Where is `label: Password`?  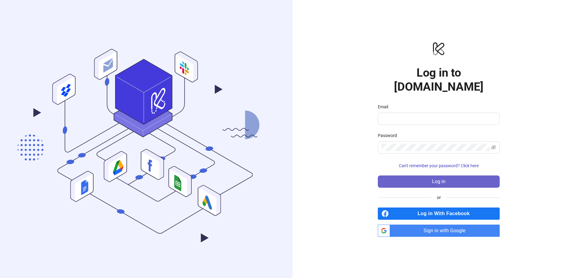 label: Password is located at coordinates (389, 135).